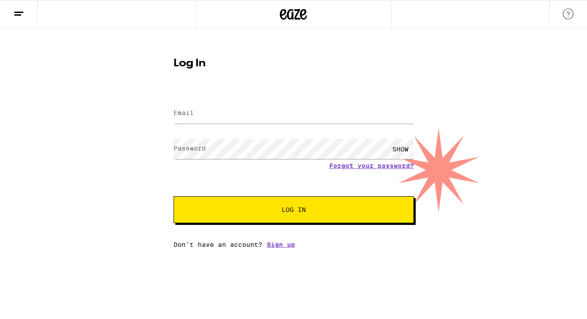 This screenshot has height=319, width=587. What do you see at coordinates (293, 64) in the screenshot?
I see `h1: Log In` at bounding box center [293, 64].